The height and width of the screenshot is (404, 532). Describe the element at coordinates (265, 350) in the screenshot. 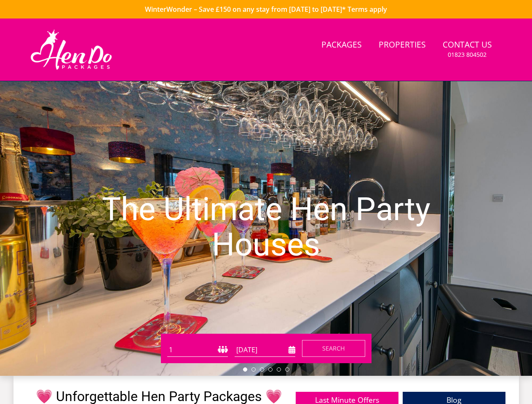

I see `input: Arrival Date` at that location.